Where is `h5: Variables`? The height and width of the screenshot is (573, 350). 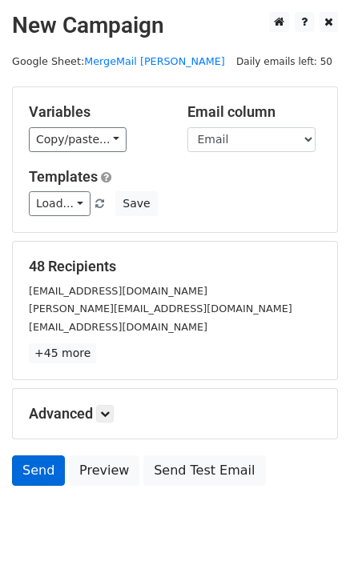 h5: Variables is located at coordinates (96, 112).